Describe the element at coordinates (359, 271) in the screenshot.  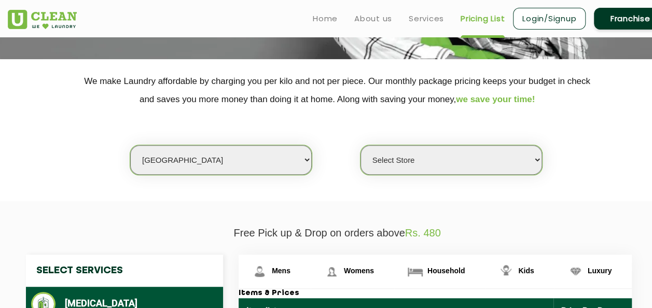
I see `span: Womens` at that location.